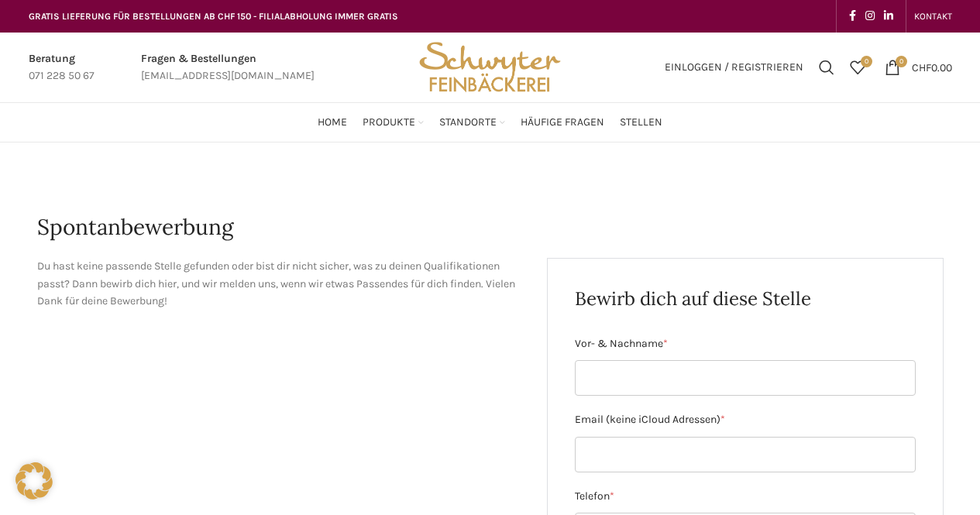  I want to click on a: Instagram social link, so click(870, 17).